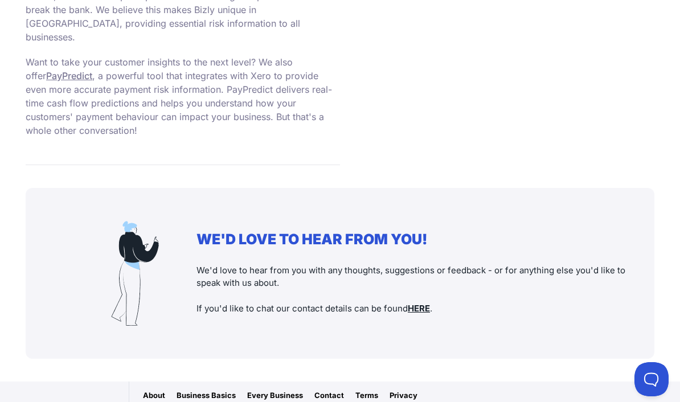 The image size is (680, 402). Describe the element at coordinates (414, 290) in the screenshot. I see `p: We'd love to hear from you with any thoughts, suggestions or feedback - or for anything else you'...` at that location.